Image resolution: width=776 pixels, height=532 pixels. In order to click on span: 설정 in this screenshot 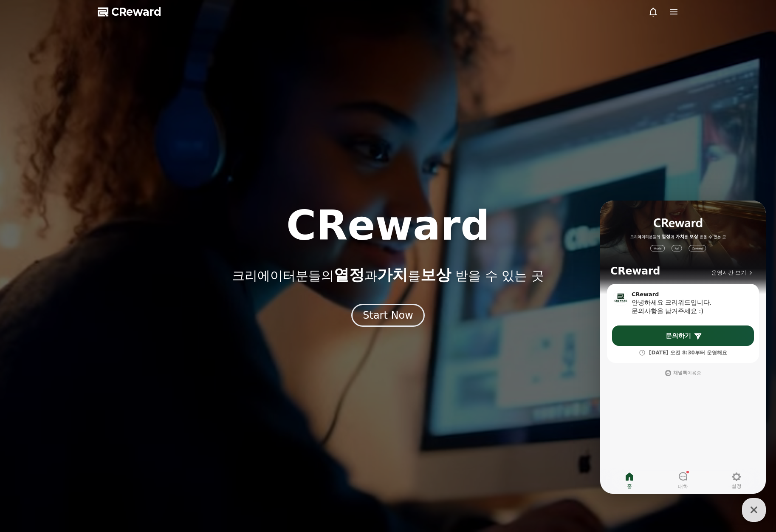, I will do `click(137, 285)`.